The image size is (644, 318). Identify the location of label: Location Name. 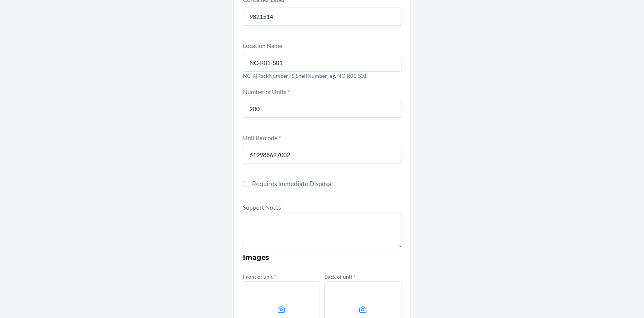
(263, 45).